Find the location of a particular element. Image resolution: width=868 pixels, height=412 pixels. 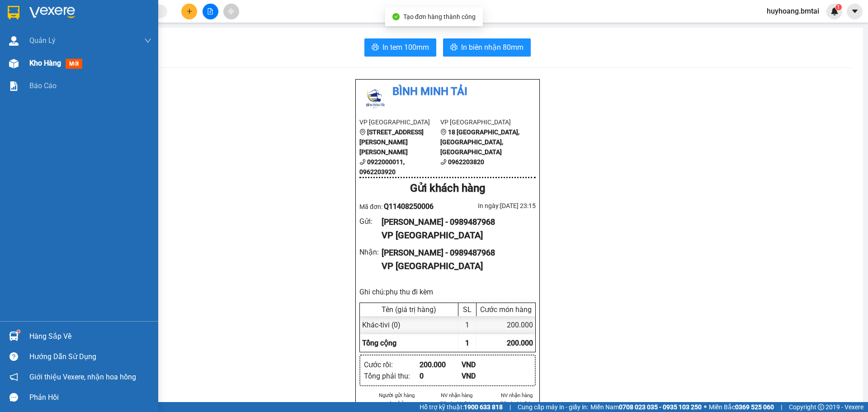

div: Mã đơn: is located at coordinates (403, 206).